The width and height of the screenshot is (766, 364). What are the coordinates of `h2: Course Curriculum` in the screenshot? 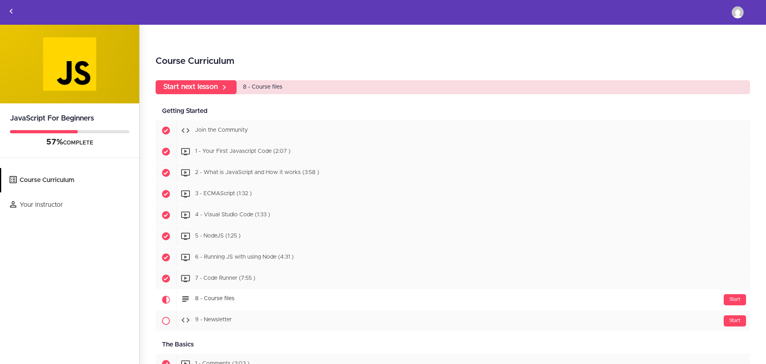 It's located at (453, 61).